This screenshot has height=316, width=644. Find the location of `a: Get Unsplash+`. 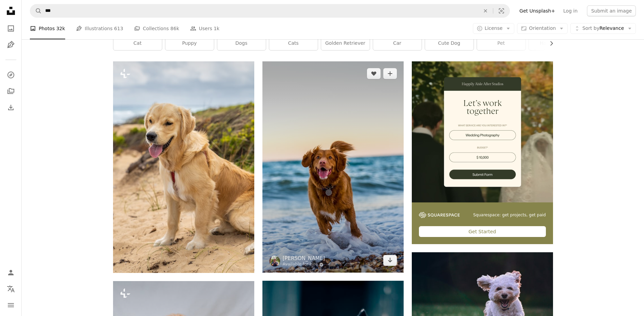

a: Get Unsplash+ is located at coordinates (537, 11).